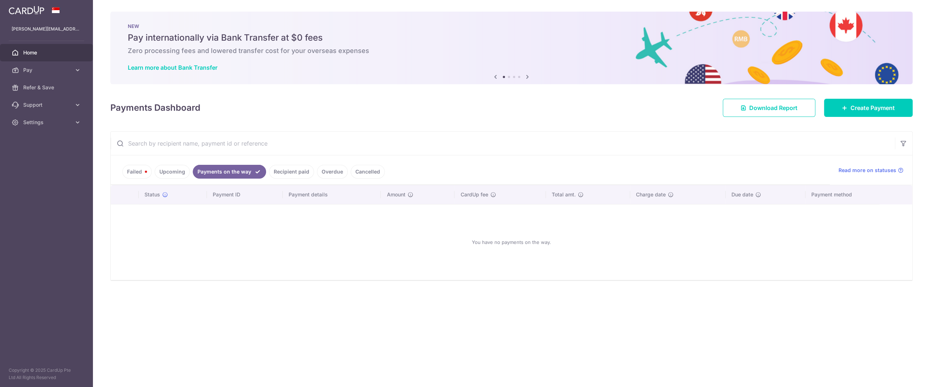  I want to click on span: Support, so click(47, 105).